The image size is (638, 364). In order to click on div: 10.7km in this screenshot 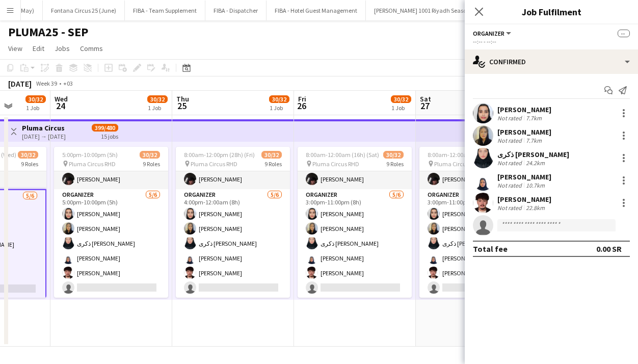, I will do `click(535, 185)`.